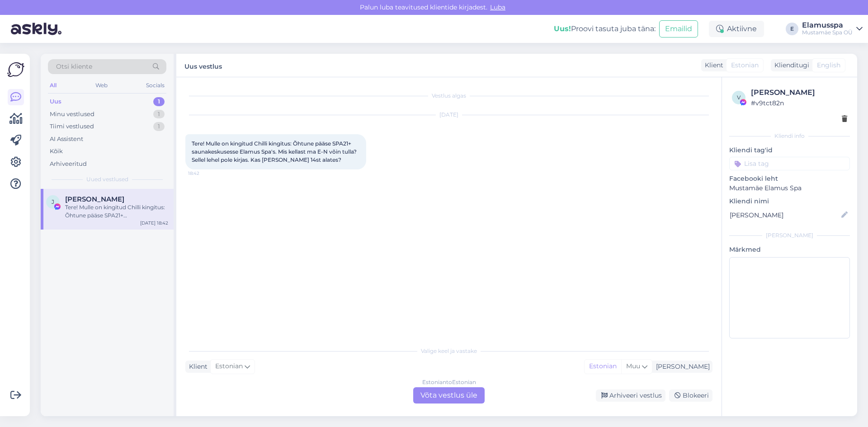 The height and width of the screenshot is (427, 868). Describe the element at coordinates (789, 136) in the screenshot. I see `div: Kliendi info` at that location.